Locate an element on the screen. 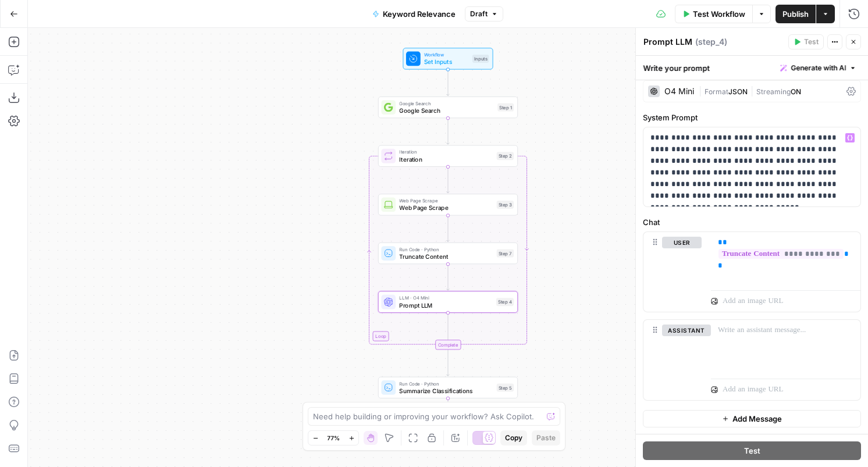 Image resolution: width=868 pixels, height=467 pixels. div: Run Code · PythonSummarize ClassificationsStep 5 is located at coordinates (448, 387).